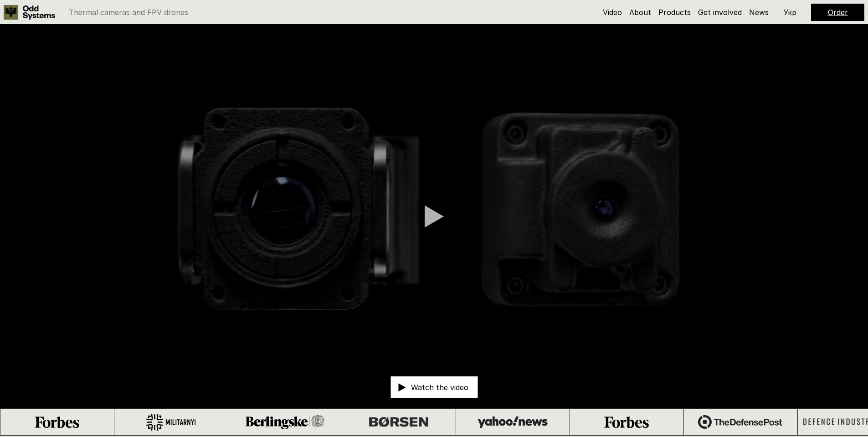 This screenshot has width=868, height=437. What do you see at coordinates (612, 12) in the screenshot?
I see `a: Video` at bounding box center [612, 12].